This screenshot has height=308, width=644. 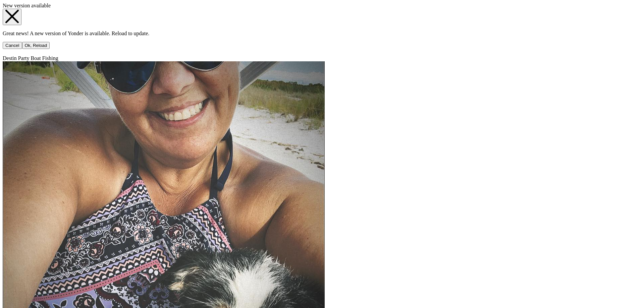 What do you see at coordinates (322, 33) in the screenshot?
I see `p: Great news! A new version of Yonder is available. Reload to update.` at bounding box center [322, 33].